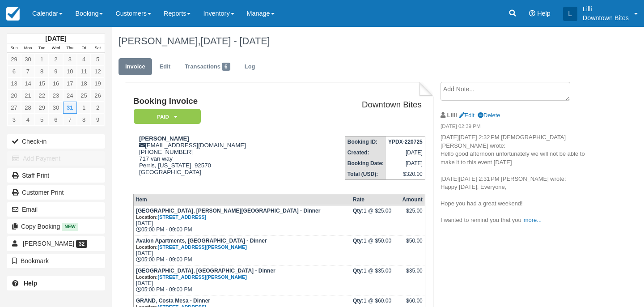 Image resolution: width=644 pixels, height=307 pixels. What do you see at coordinates (250, 67) in the screenshot?
I see `a: Log` at bounding box center [250, 67].